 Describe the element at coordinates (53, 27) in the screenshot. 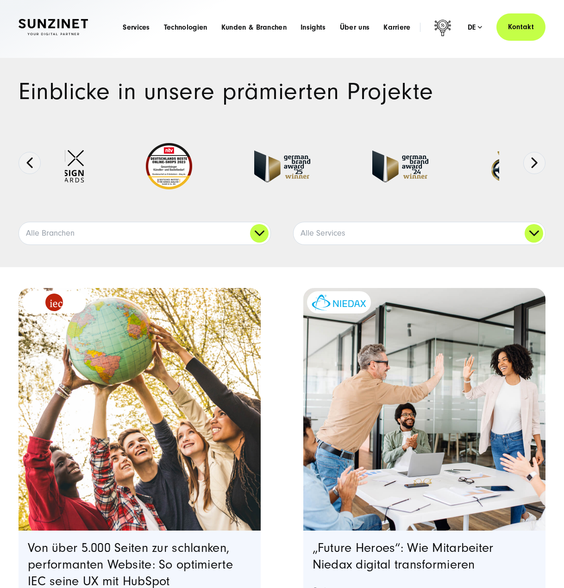

I see `img: SUNZINET Full Service Digital Agentur` at that location.